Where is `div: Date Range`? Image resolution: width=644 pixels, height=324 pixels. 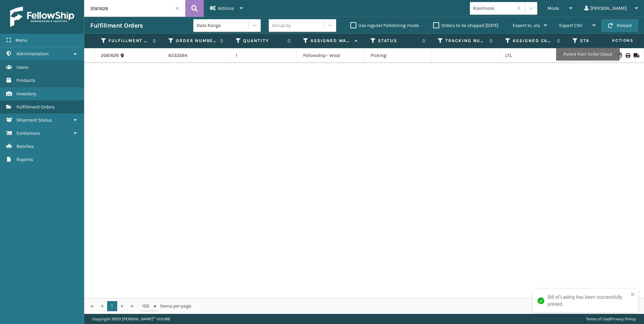
div: Date Range is located at coordinates (223, 25).